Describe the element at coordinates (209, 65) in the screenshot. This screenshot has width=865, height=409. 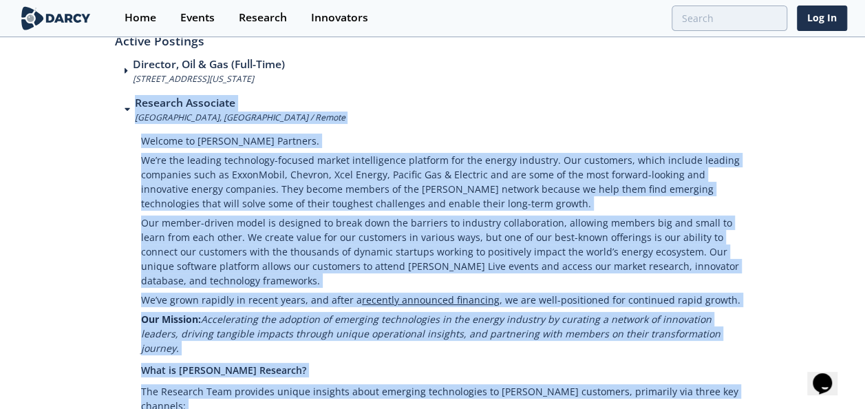
I see `h3: Director, Oil & Gas (Full-Time)` at that location.